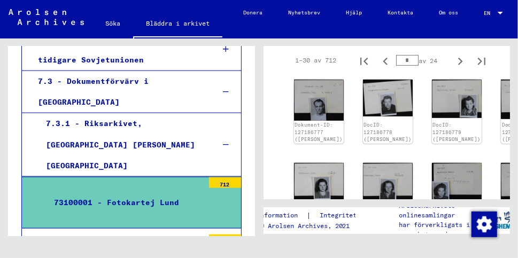 The width and height of the screenshot is (518, 258). What do you see at coordinates (287, 226) in the screenshot?
I see `font: Copyright © Arolsen Archives, 2021` at bounding box center [287, 226].